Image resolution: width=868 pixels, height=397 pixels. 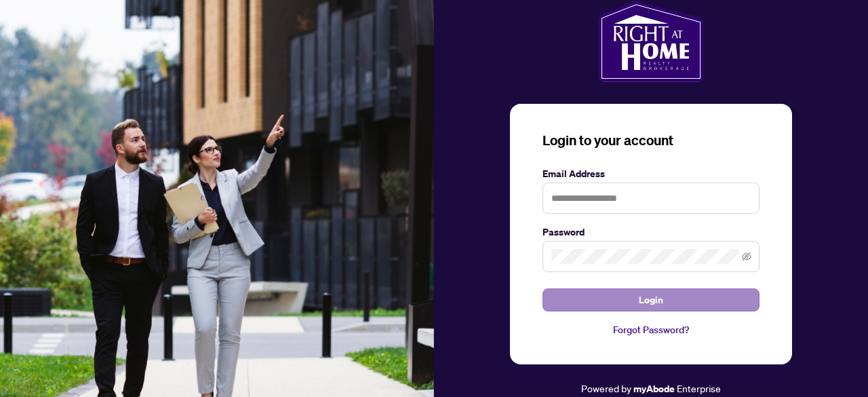 What do you see at coordinates (654, 389) in the screenshot?
I see `a: myAbode` at bounding box center [654, 389].